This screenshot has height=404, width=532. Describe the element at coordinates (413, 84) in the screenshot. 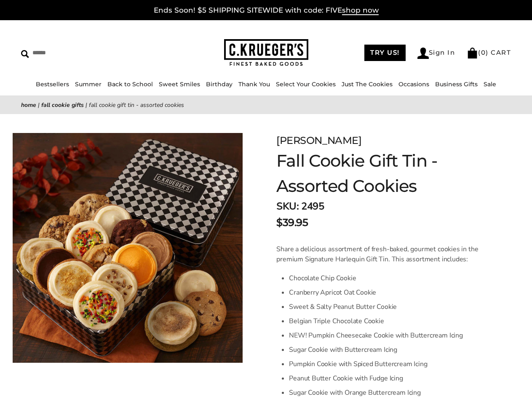

I see `a: Occasions` at that location.